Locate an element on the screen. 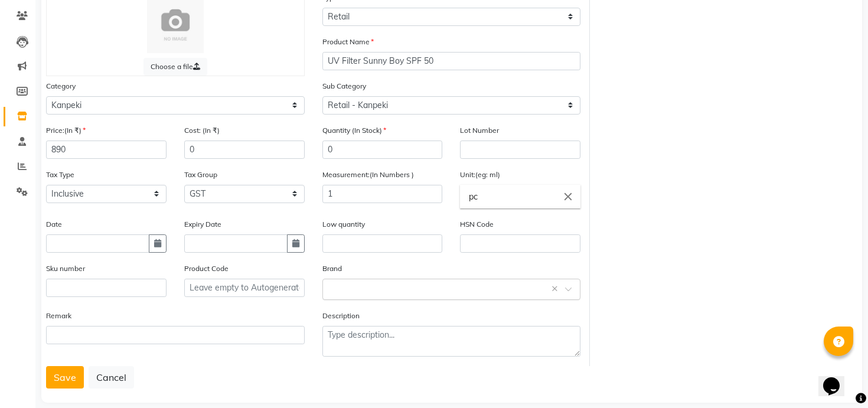 The width and height of the screenshot is (868, 408). span: Clear all is located at coordinates (556, 289).